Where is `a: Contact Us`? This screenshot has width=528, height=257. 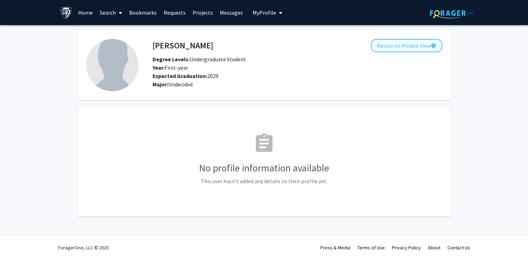 a: Contact Us is located at coordinates (458, 248).